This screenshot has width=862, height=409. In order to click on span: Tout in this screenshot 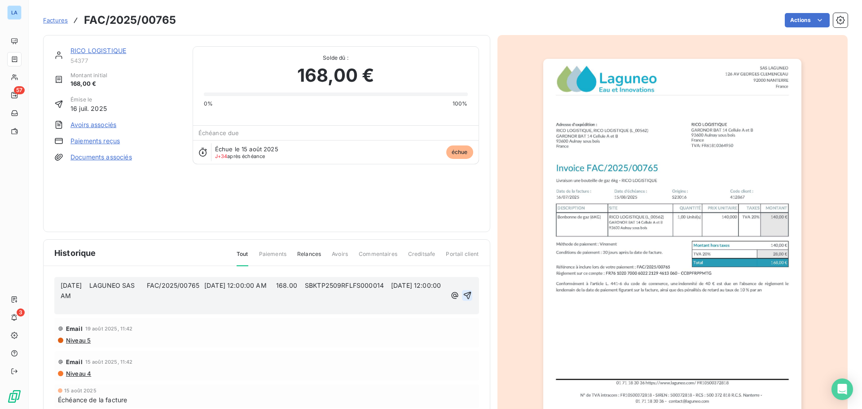, I will do `click(242, 258)`.